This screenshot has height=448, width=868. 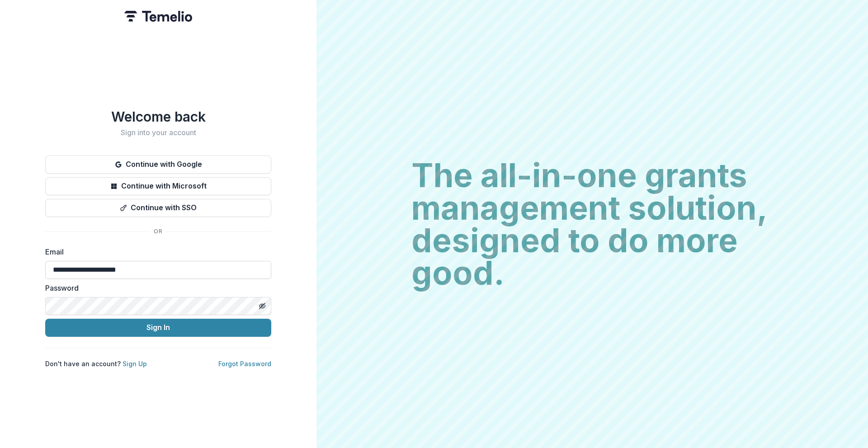 What do you see at coordinates (262, 306) in the screenshot?
I see `button: Toggle password visibility` at bounding box center [262, 306].